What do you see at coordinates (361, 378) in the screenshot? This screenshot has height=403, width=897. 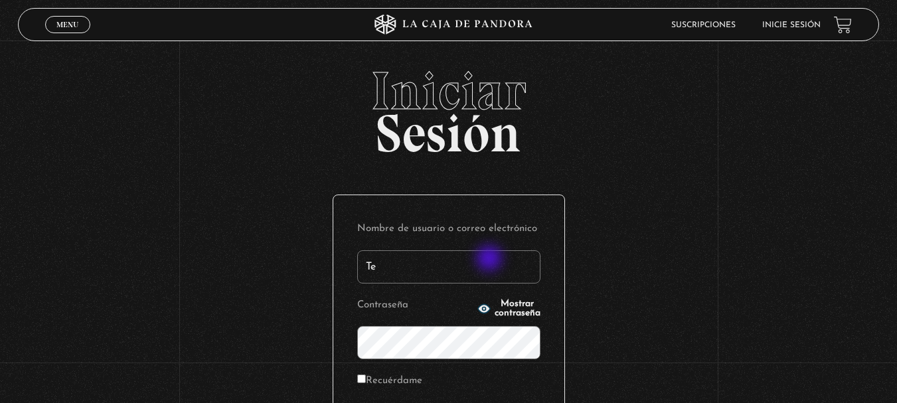 I see `input: Recuérdame` at bounding box center [361, 378].